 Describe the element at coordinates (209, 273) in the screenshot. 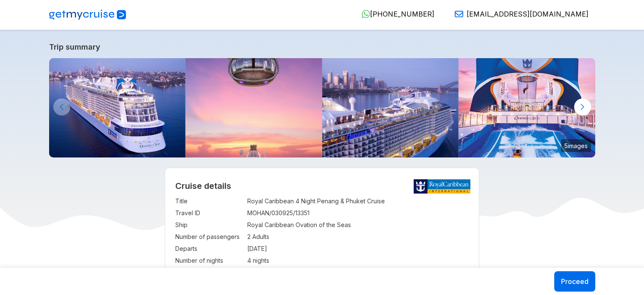

I see `td: Departure Port` at that location.